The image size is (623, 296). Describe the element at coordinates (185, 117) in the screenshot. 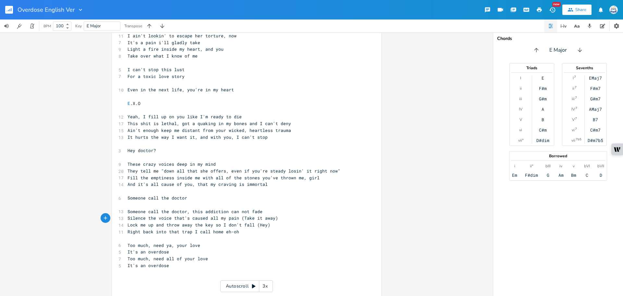

I see `span: Yeah, I fill up on you like I'm ready to die` at that location.